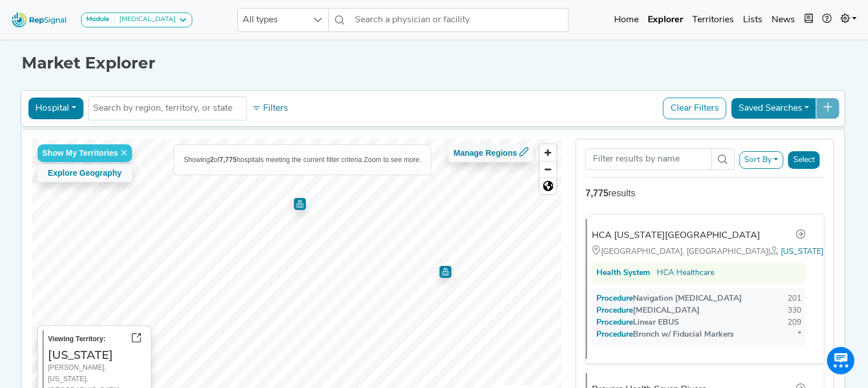 The image size is (868, 388). Describe the element at coordinates (84, 173) in the screenshot. I see `button: Explore Geography` at that location.